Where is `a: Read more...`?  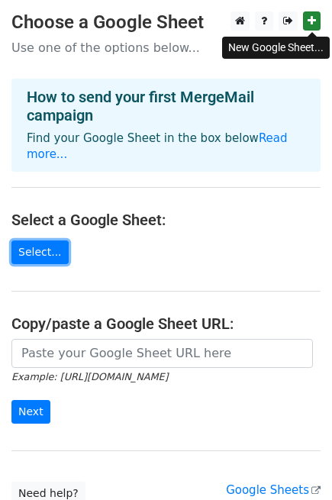
a: Read more... is located at coordinates (157, 146).